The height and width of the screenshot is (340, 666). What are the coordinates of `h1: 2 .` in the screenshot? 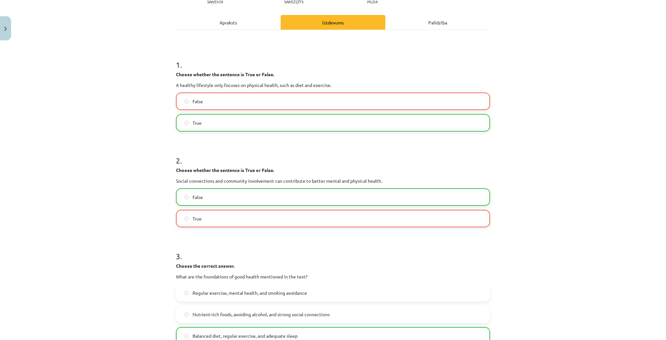 It's located at (333, 155).